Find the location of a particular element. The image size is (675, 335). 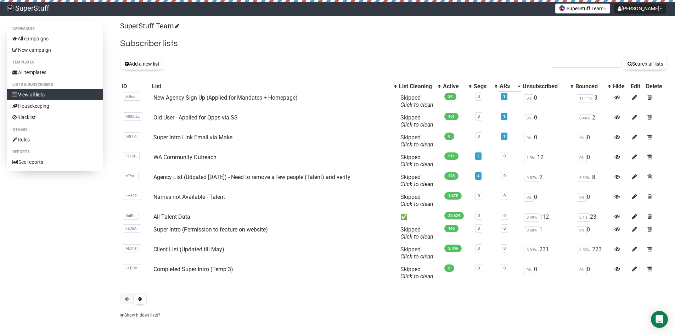

td: 112 is located at coordinates (548, 217).